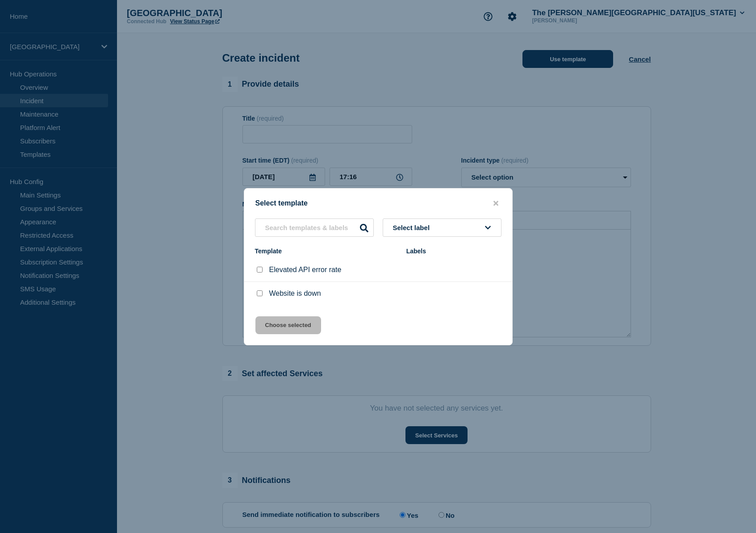 The width and height of the screenshot is (756, 533). Describe the element at coordinates (496, 203) in the screenshot. I see `button: close button` at that location.